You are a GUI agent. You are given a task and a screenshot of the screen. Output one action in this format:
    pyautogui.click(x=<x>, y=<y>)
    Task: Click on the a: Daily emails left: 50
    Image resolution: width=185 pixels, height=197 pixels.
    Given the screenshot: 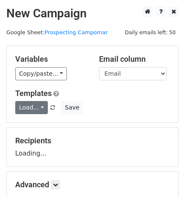 What is the action you would take?
    pyautogui.click(x=150, y=32)
    